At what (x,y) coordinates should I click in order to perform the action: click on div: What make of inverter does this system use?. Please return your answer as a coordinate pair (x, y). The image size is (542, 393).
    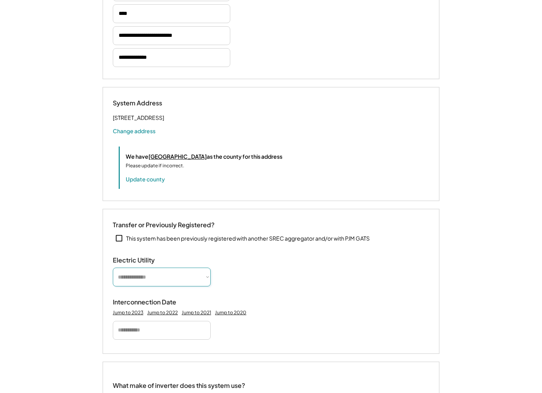
    Looking at the image, I should click on (179, 382).